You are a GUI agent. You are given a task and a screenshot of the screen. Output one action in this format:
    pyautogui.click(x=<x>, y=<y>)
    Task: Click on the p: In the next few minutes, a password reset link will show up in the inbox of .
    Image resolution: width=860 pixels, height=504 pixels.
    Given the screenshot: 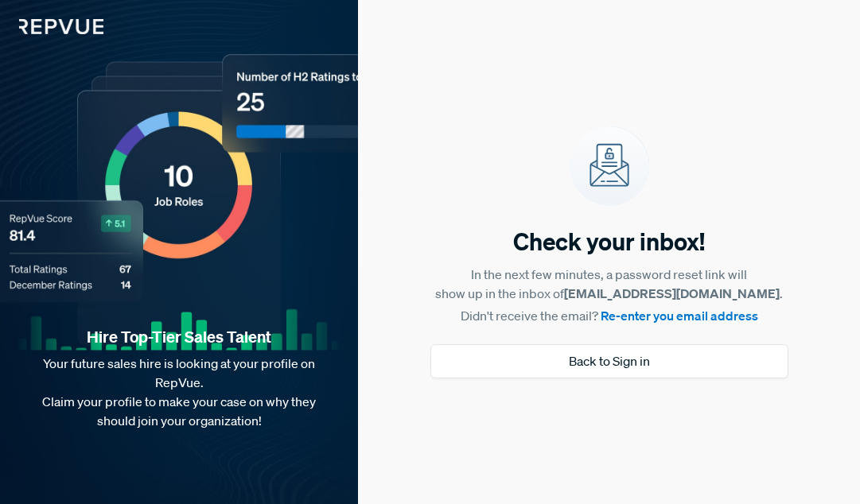 What is the action you would take?
    pyautogui.click(x=609, y=284)
    